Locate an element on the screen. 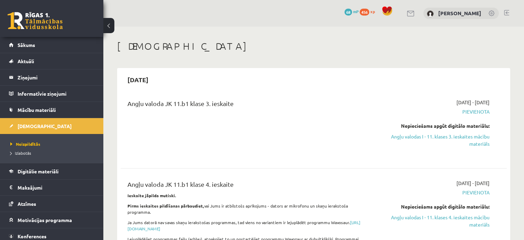 This screenshot has height=240, width=524. span: Mācību materiāli is located at coordinates (37, 110).